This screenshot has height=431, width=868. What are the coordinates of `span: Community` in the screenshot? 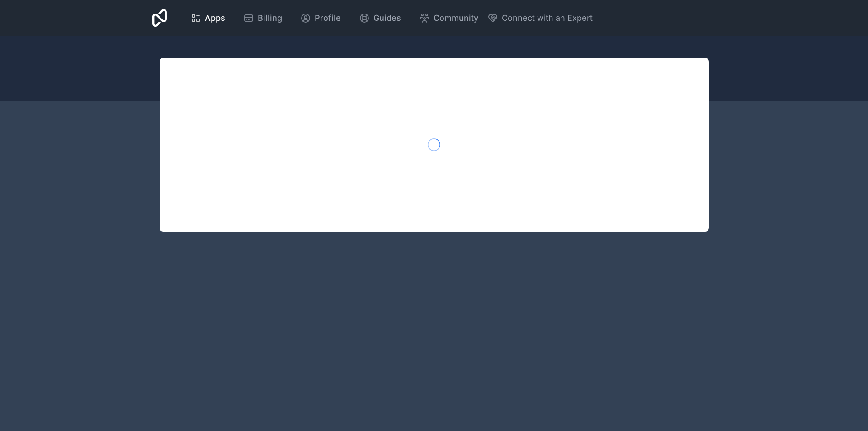 It's located at (456, 18).